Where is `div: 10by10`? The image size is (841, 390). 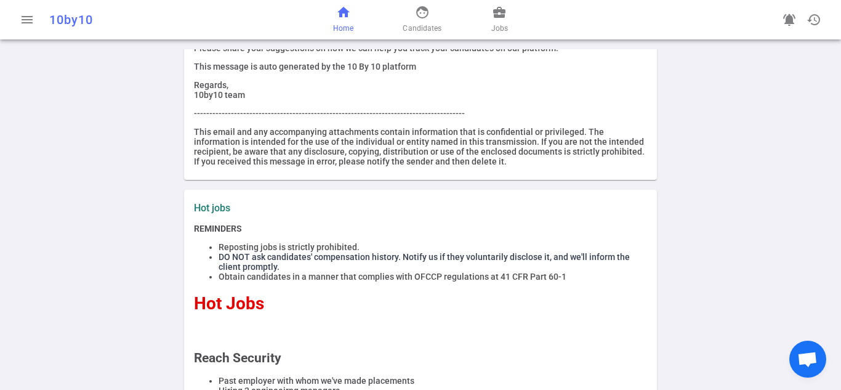
div: 10by10 is located at coordinates (162, 20).